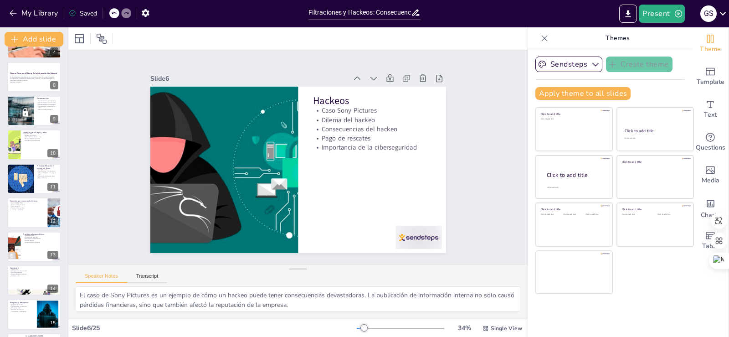 The image size is (729, 337). I want to click on div: Add text boxes, so click(711, 109).